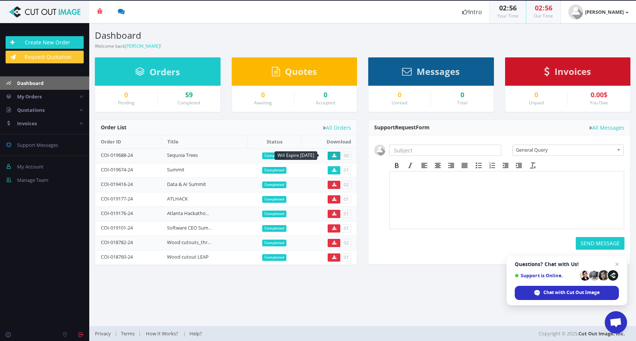  I want to click on small: Total, so click(463, 102).